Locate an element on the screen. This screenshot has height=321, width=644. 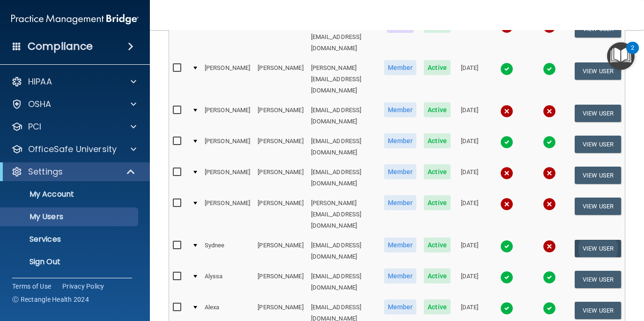
p: Sign Out is located at coordinates (70, 262).